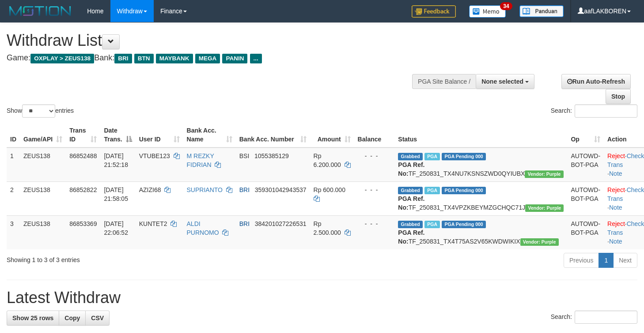  Describe the element at coordinates (444, 82) in the screenshot. I see `div: PGA Site Balance /` at that location.